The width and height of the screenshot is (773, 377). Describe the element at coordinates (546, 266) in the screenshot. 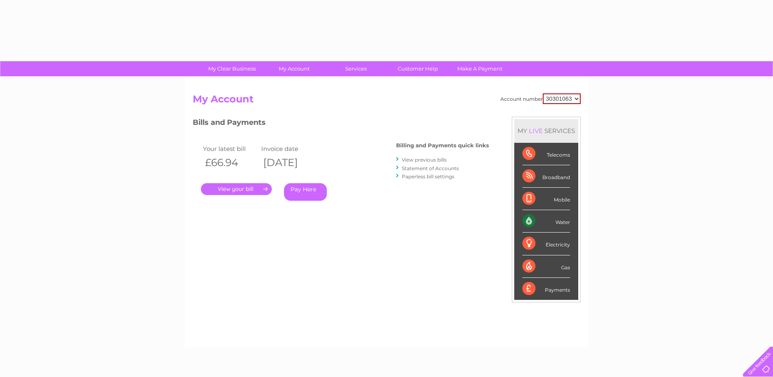

I see `div: Gas` at that location.